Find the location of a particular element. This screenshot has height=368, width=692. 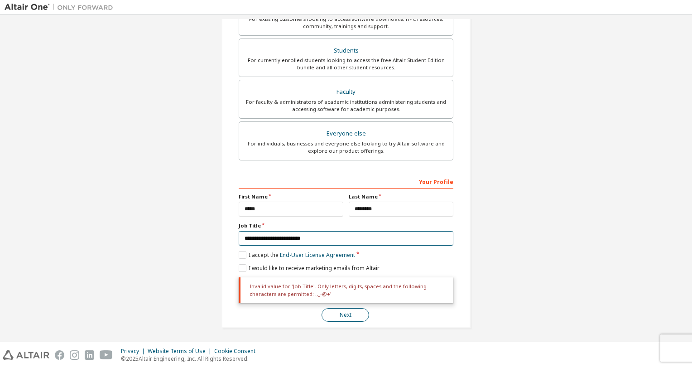

p: © 2025 Altair Engineering, Inc. All Rights Reserved. is located at coordinates (191, 358).